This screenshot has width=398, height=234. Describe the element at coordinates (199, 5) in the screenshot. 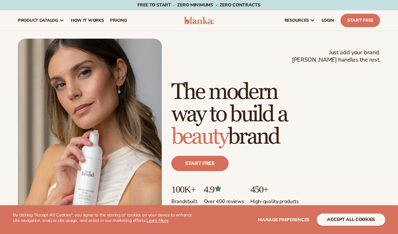

I see `span: Free to start · ZERO minimums · ZERO contracts` at that location.